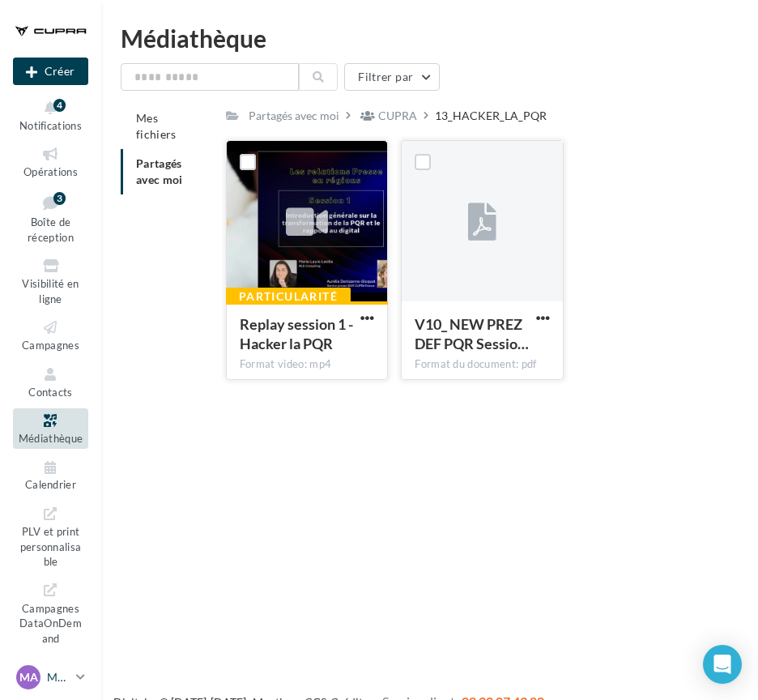 Image resolution: width=758 pixels, height=700 pixels. I want to click on span: Opérations, so click(50, 172).